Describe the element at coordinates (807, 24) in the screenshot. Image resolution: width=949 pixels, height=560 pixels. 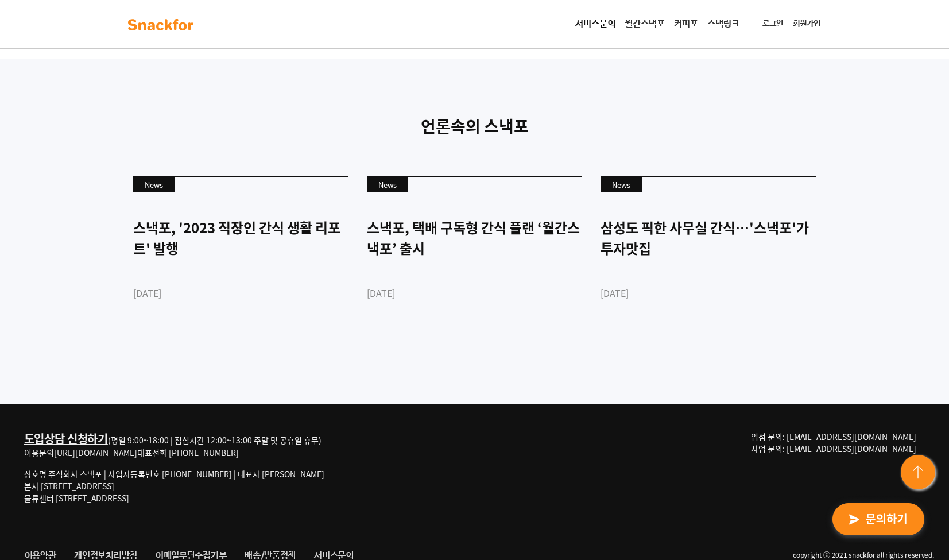
I see `a: 회원가입` at that location.